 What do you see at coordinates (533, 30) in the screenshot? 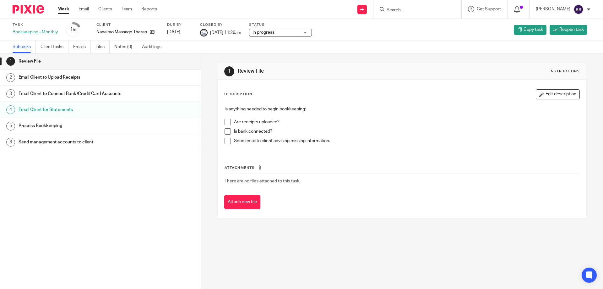
I see `span: Copy task` at bounding box center [533, 30].